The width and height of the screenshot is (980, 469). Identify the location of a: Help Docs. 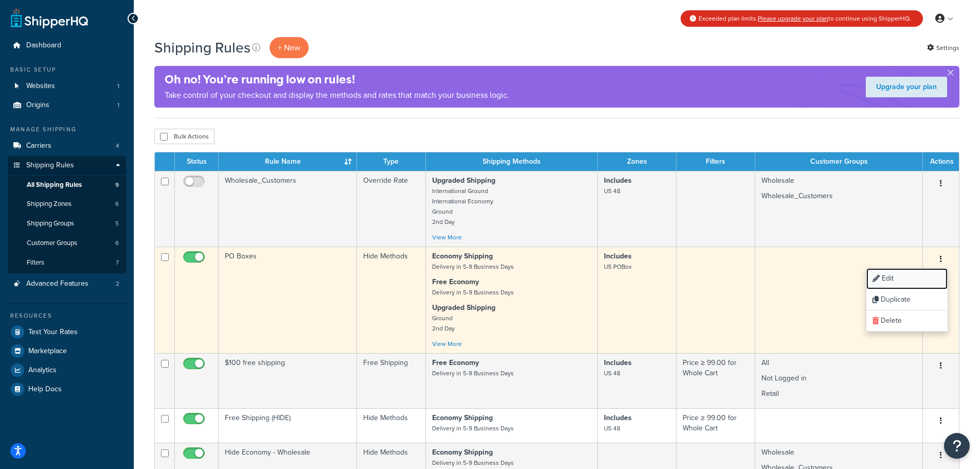
(67, 389).